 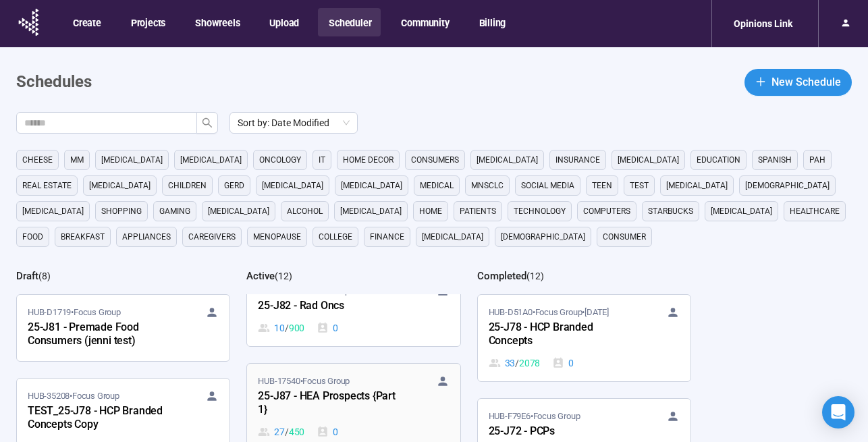 What do you see at coordinates (46, 186) in the screenshot?
I see `span: real estate` at bounding box center [46, 186].